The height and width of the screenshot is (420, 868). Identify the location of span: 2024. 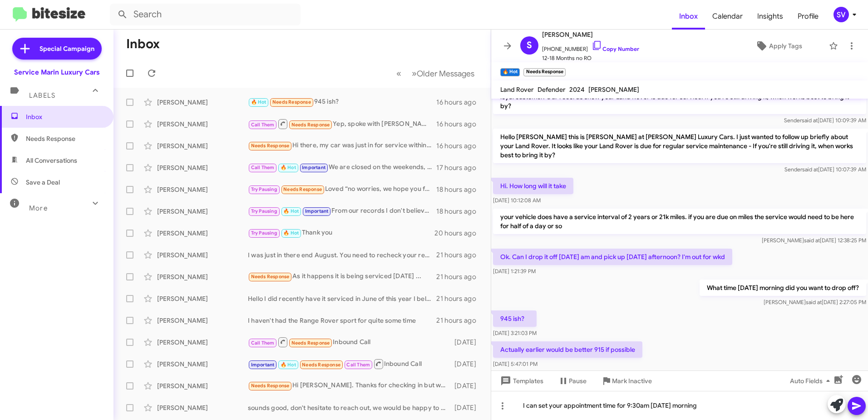
(577, 90).